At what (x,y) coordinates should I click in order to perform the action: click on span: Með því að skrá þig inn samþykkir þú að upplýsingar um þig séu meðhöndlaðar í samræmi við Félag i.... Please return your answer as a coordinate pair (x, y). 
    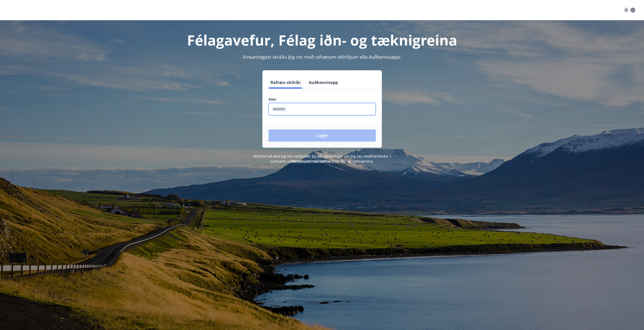
    Looking at the image, I should click on (322, 159).